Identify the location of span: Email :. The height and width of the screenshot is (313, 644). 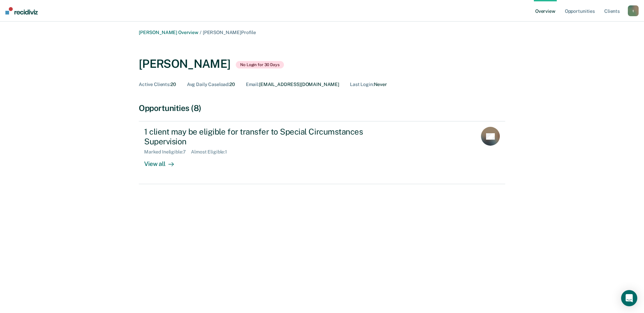
(252, 84).